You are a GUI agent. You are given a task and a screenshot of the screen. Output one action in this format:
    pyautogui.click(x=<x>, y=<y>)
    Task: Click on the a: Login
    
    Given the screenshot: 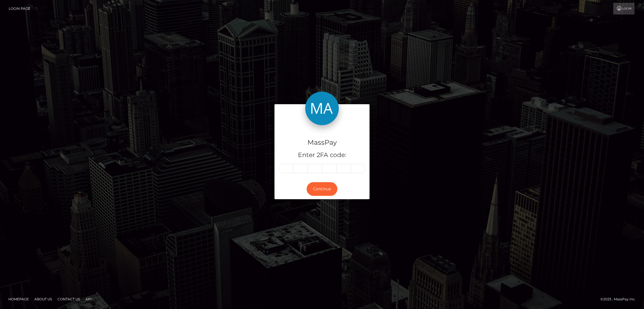 What is the action you would take?
    pyautogui.click(x=624, y=9)
    